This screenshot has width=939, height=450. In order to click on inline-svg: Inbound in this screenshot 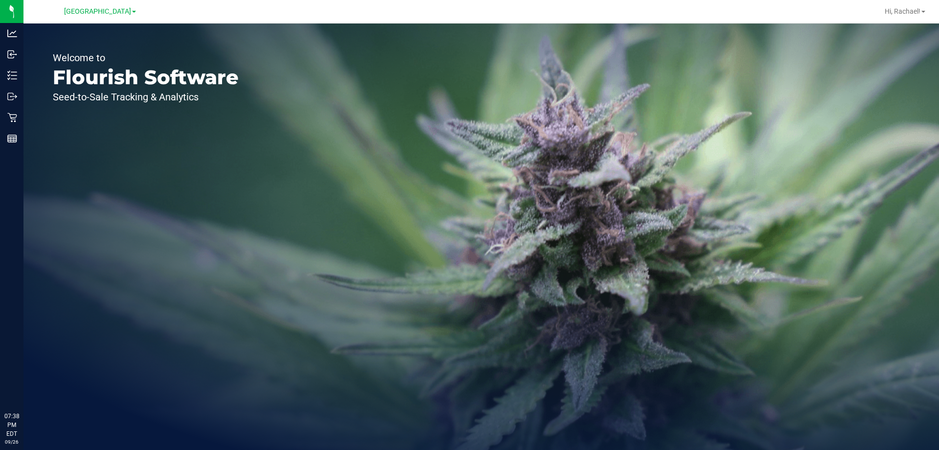, I will do `click(12, 54)`.